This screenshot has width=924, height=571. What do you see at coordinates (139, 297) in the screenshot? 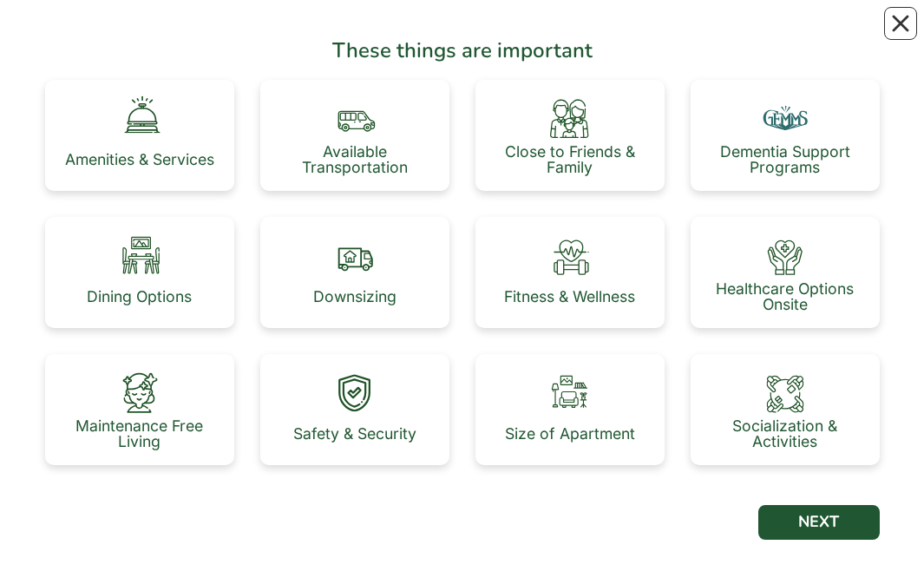
I see `div: Dining Options` at bounding box center [139, 297].